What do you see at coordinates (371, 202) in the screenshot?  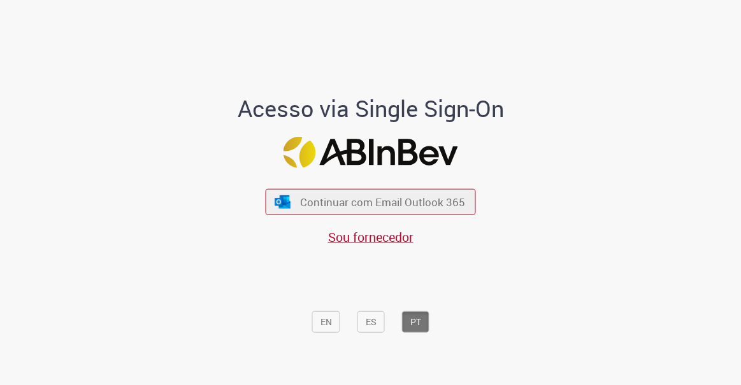 I see `button: ícone Azure/Microsoft 360 Continuar com Email Outlook 365` at bounding box center [371, 202].